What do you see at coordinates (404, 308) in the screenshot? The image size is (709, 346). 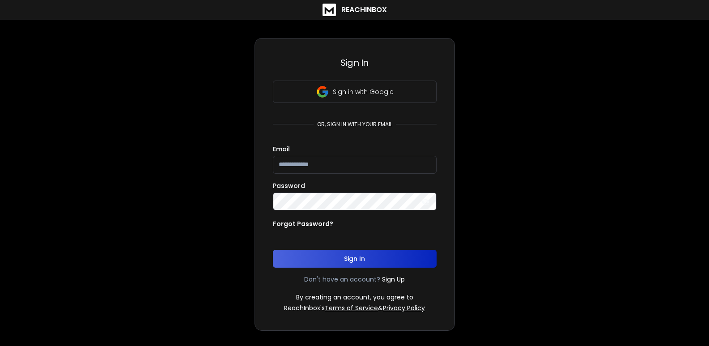 I see `span: Privacy Policy` at bounding box center [404, 308].